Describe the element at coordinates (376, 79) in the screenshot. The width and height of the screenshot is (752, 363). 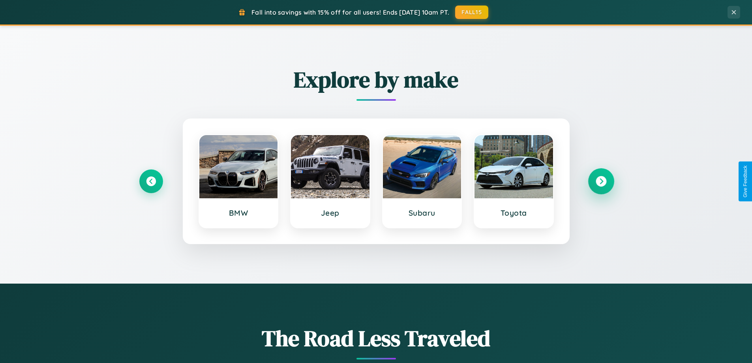
I see `h2: Explore by make` at that location.